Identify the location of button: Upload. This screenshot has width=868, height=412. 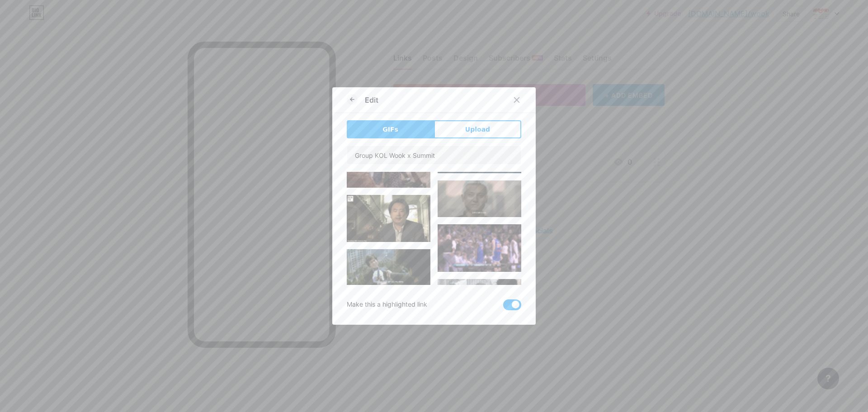
(477, 130).